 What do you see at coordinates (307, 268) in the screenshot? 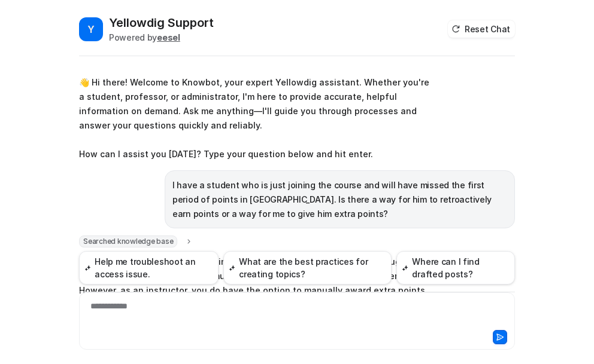
I see `button: What are the best practices for creating topics?` at bounding box center [307, 268].